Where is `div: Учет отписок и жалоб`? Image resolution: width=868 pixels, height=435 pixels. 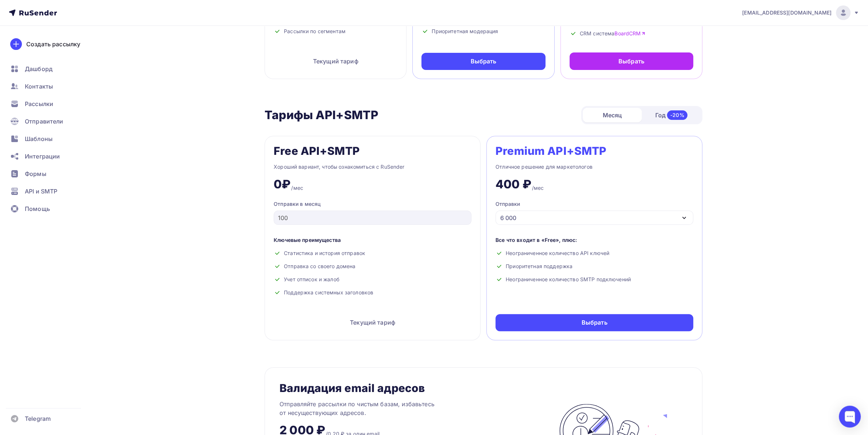
div: Учет отписок и жалоб is located at coordinates (372, 280).